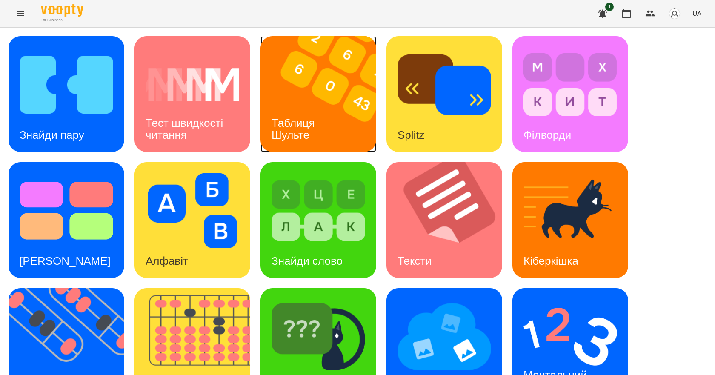 The height and width of the screenshot is (375, 715). I want to click on span: For Business, so click(62, 20).